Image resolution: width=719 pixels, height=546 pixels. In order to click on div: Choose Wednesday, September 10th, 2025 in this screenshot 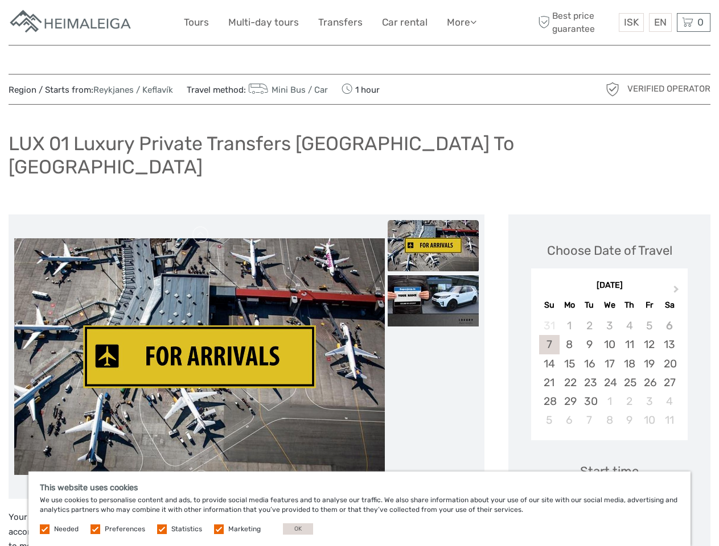, I will do `click(609, 344)`.